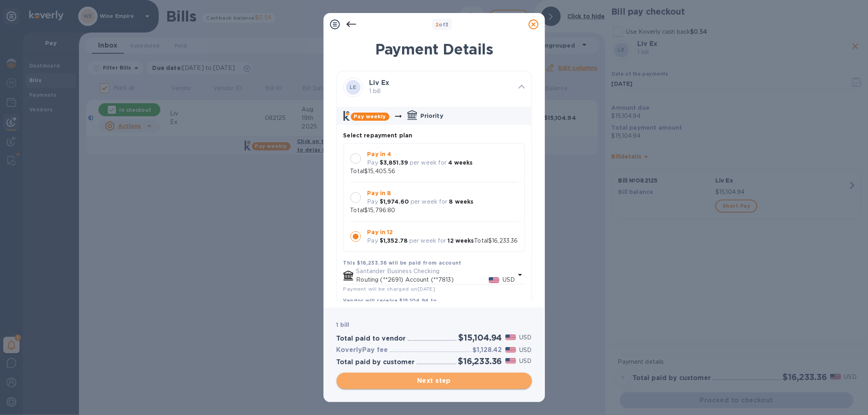  What do you see at coordinates (437, 24) in the screenshot?
I see `span: 2` at bounding box center [437, 24].